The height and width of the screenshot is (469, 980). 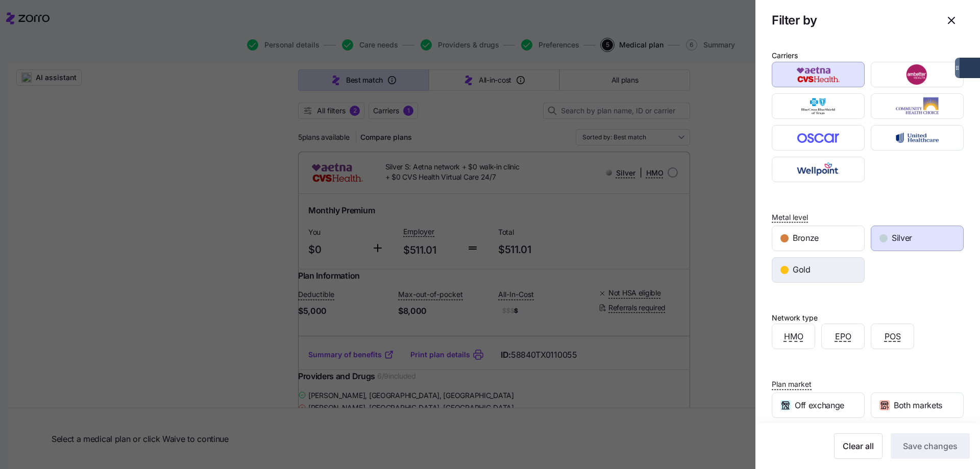 I want to click on span: Clear all, so click(x=858, y=445).